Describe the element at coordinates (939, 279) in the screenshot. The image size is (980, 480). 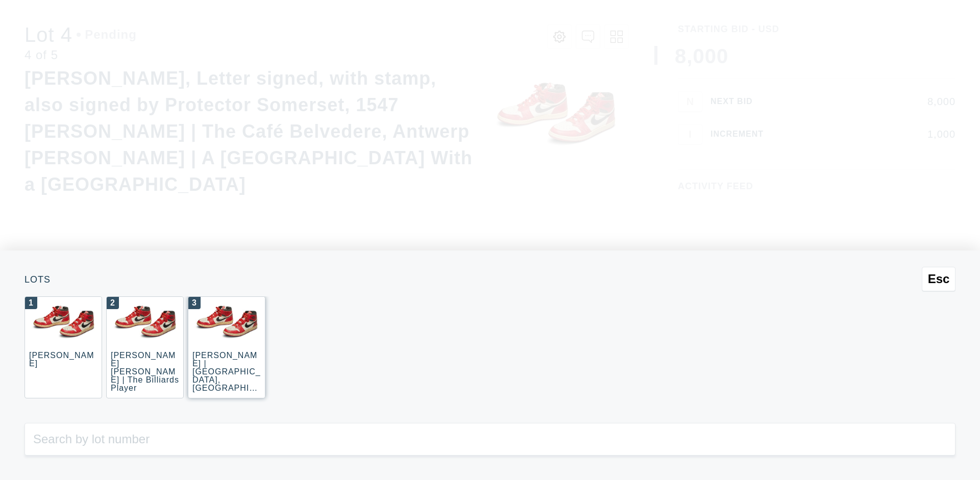
I see `button: Esc` at that location.